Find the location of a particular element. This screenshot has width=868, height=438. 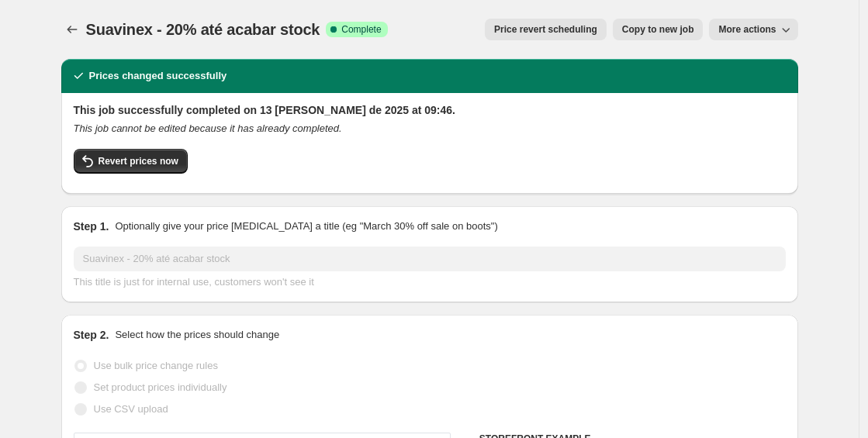

span: This title is just for internal use, customers won't see it is located at coordinates (194, 281).